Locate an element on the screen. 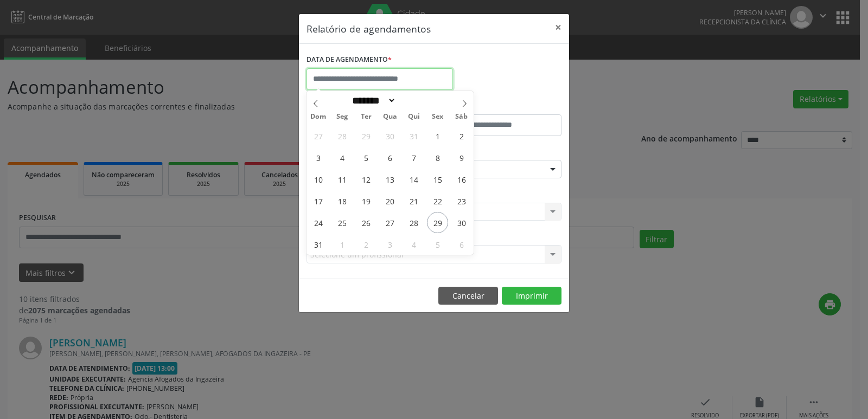 The height and width of the screenshot is (419, 868). span: Sex is located at coordinates (438, 117).